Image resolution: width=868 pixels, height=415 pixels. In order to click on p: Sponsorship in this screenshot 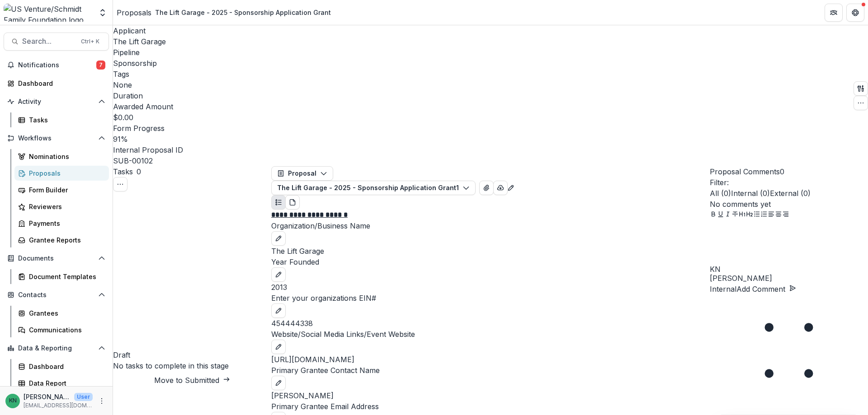, I will do `click(135, 63)`.